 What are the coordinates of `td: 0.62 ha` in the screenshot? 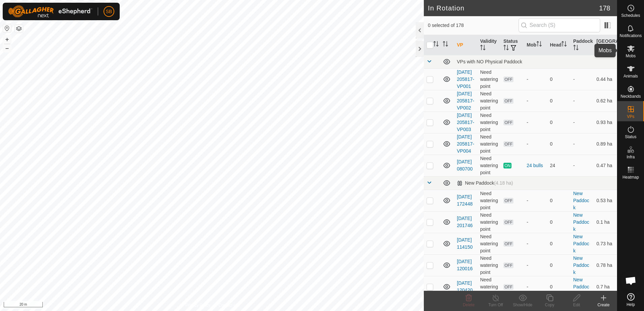 It's located at (605, 101).